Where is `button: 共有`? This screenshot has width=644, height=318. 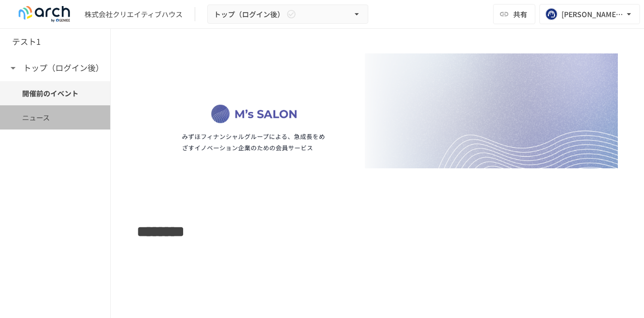 button: 共有 is located at coordinates (515, 14).